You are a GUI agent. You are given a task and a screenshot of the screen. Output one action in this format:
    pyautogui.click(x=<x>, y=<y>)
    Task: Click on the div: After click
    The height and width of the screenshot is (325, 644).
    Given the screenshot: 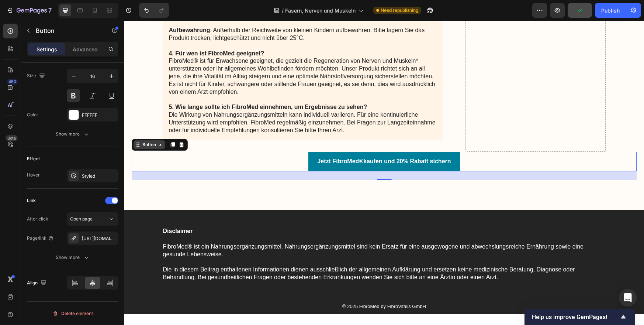 What is the action you would take?
    pyautogui.click(x=37, y=219)
    